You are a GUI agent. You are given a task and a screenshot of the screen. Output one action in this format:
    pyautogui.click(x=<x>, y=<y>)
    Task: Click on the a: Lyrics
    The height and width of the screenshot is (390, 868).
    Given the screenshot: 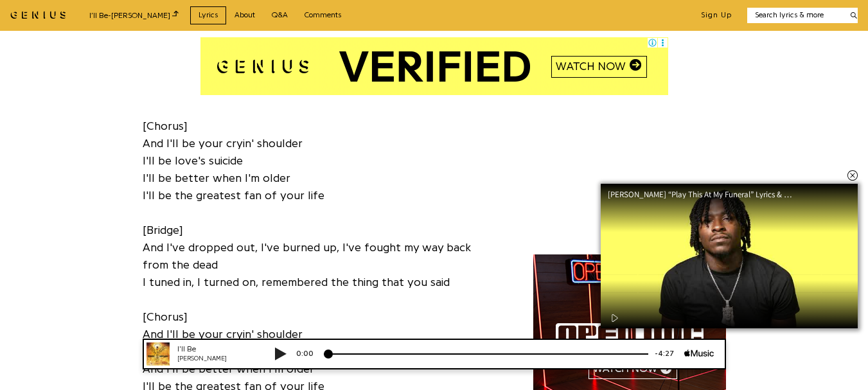 What is the action you would take?
    pyautogui.click(x=208, y=15)
    